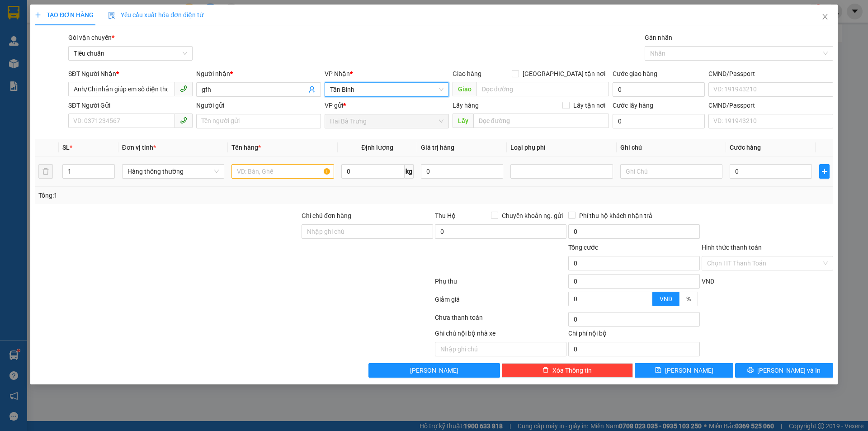  Describe the element at coordinates (750, 370) in the screenshot. I see `span: printer` at that location.